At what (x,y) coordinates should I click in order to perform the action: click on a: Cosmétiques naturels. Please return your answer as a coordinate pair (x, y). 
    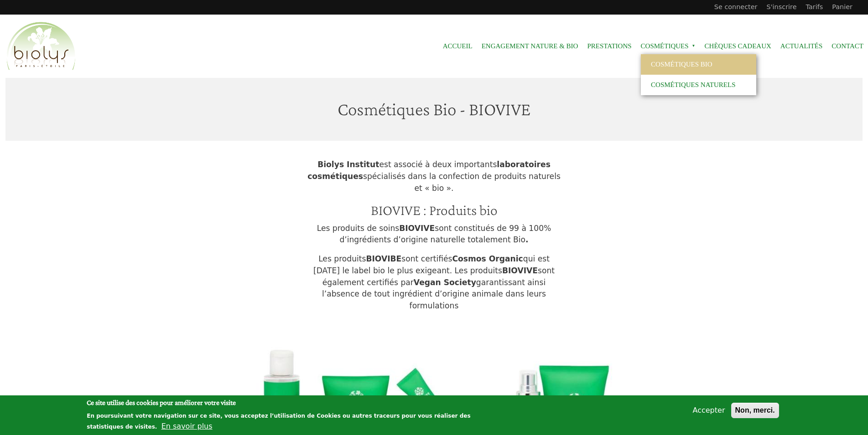
    Looking at the image, I should click on (699, 84).